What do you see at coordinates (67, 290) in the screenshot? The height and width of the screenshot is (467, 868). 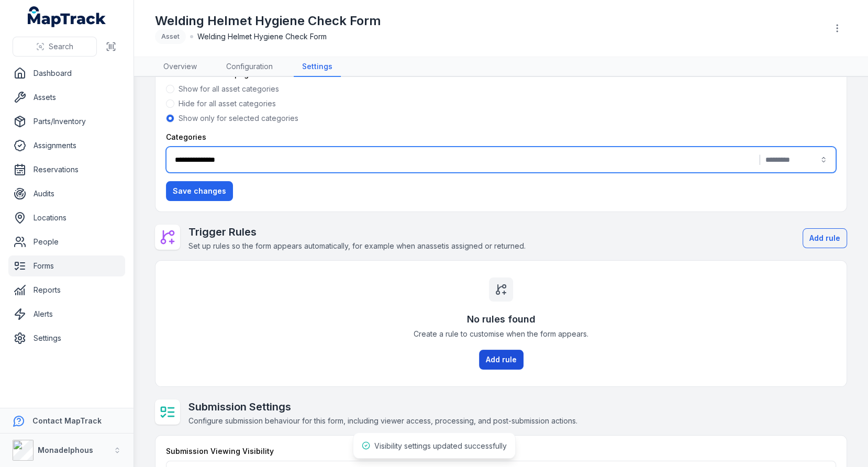 I see `a: Reports` at bounding box center [67, 290].